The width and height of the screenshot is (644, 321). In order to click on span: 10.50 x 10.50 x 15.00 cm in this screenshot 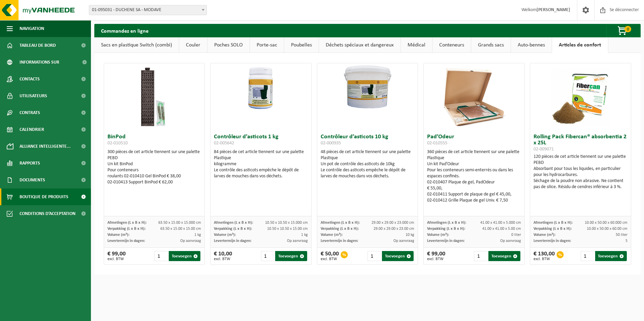, I will do `click(287, 229)`.